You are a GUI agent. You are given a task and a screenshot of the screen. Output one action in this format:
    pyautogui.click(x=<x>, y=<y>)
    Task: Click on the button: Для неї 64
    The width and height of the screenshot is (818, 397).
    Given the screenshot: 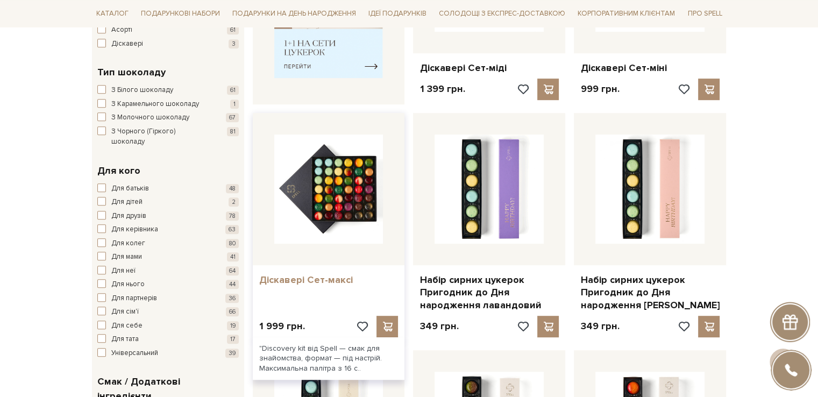 What is the action you would take?
    pyautogui.click(x=168, y=271)
    